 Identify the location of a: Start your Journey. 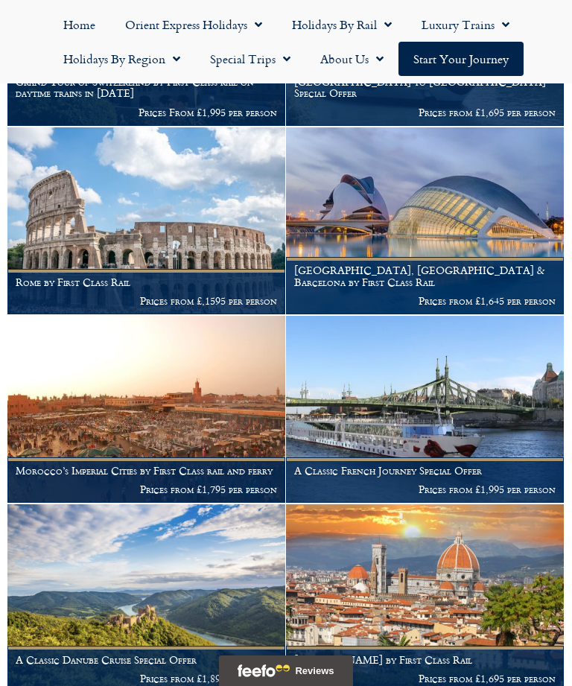
(461, 59).